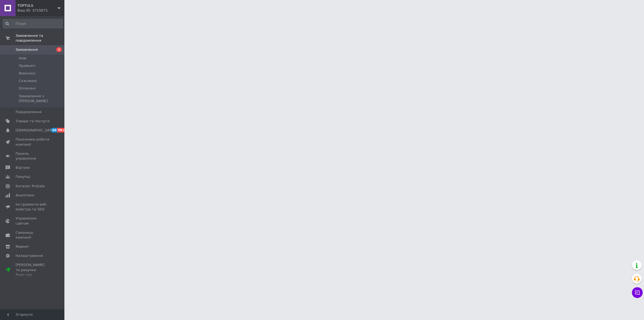 Image resolution: width=644 pixels, height=320 pixels. Describe the element at coordinates (23, 58) in the screenshot. I see `span: Нові` at that location.